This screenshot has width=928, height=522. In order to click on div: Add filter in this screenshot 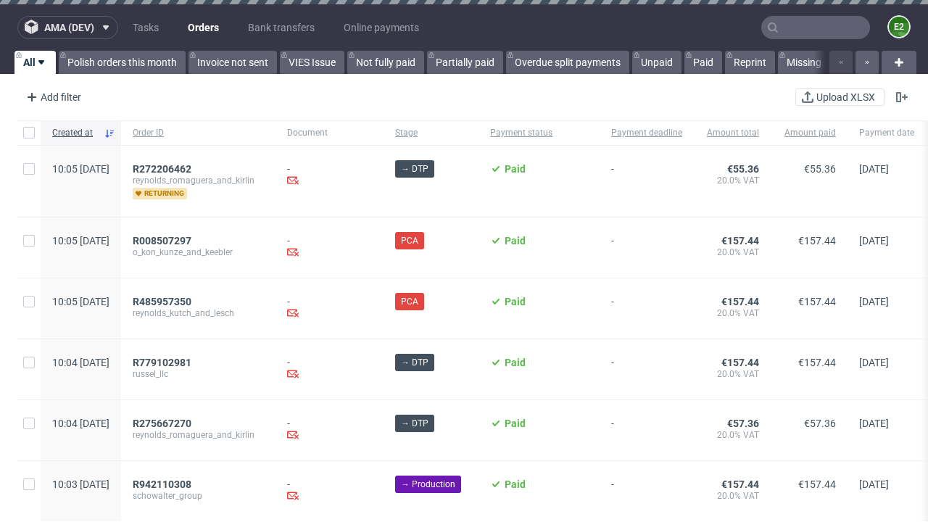, I will do `click(52, 97)`.